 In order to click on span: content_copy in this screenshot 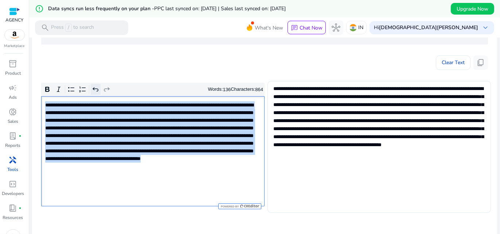, I will do `click(481, 63)`.